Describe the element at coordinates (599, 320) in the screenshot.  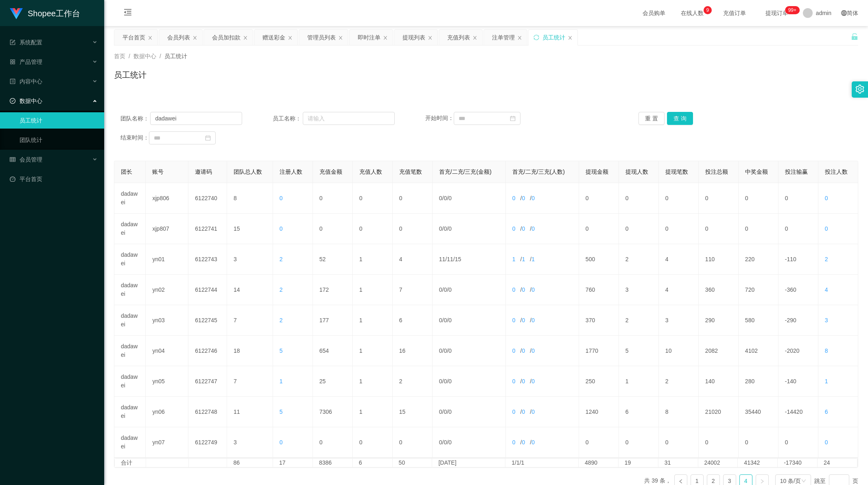
I see `td: 370` at that location.